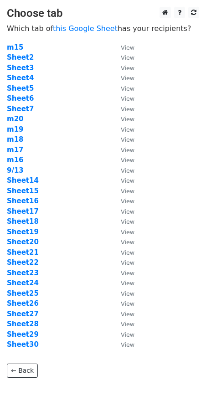 The width and height of the screenshot is (206, 416). What do you see at coordinates (20, 109) in the screenshot?
I see `strong: Sheet7` at bounding box center [20, 109].